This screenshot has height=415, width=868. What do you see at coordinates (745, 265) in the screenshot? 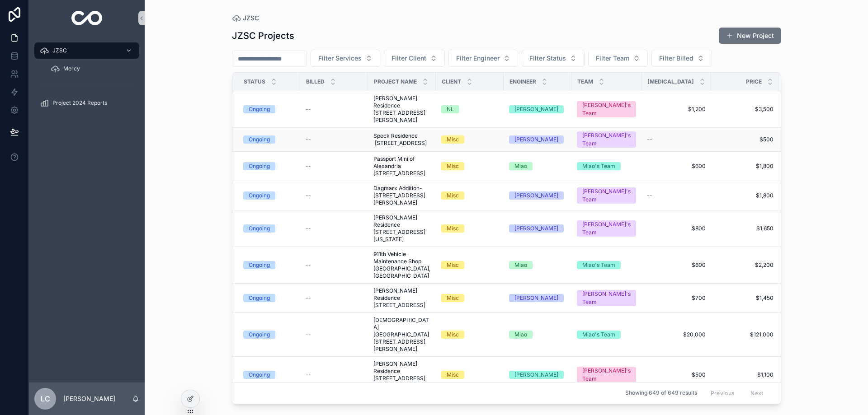
I see `span: $2,200` at bounding box center [745, 265].